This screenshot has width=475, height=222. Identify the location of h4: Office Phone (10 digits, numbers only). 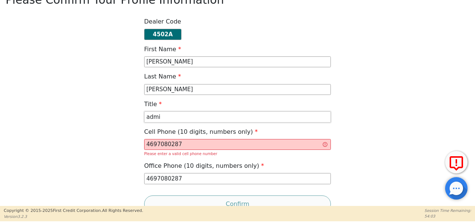
(204, 166).